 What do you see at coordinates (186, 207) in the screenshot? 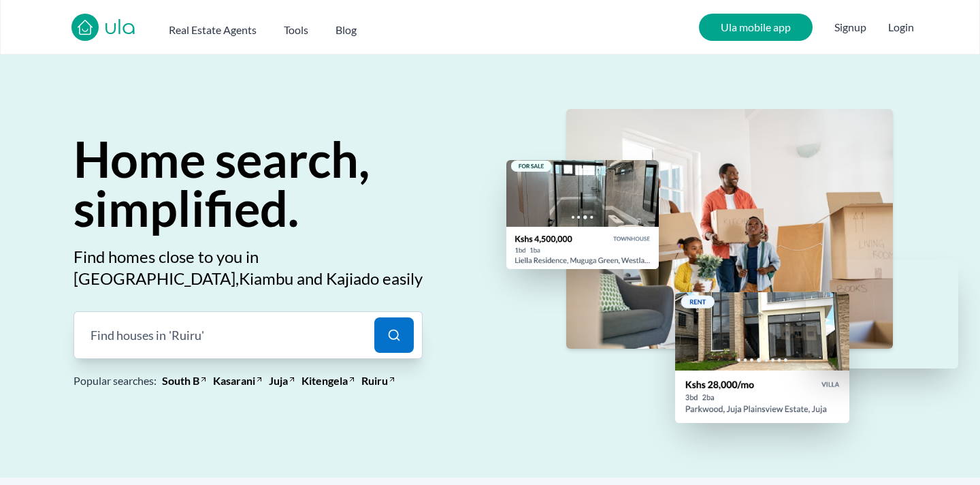
I see `span: simplified.` at bounding box center [186, 207].